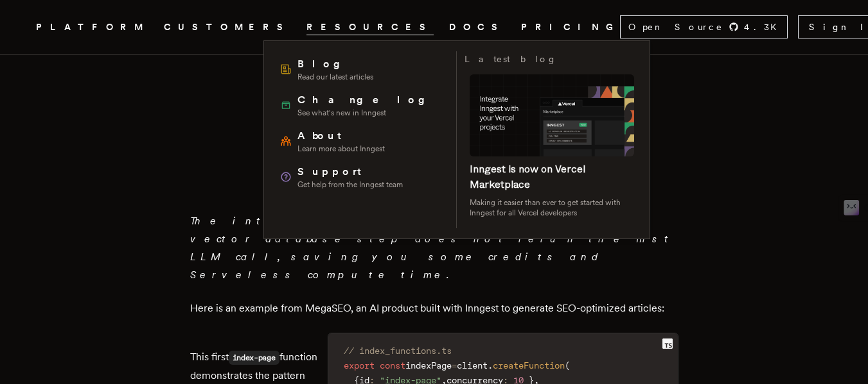 This screenshot has height=384, width=868. What do you see at coordinates (473, 366) in the screenshot?
I see `span: client` at bounding box center [473, 366].